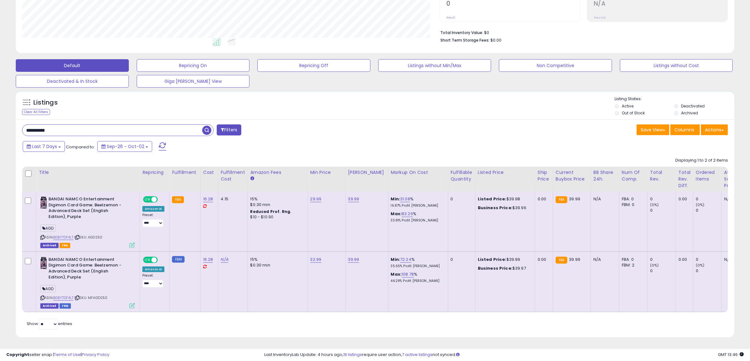 Image resolution: width=750 pixels, height=361 pixels. Describe the element at coordinates (633, 113) in the screenshot. I see `label: Out of Stock` at that location.